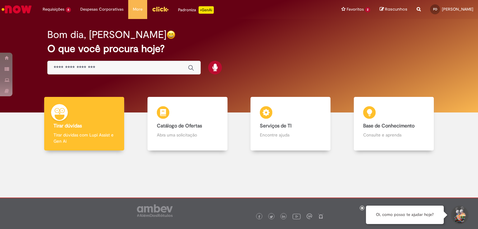 The height and width of the screenshot is (229, 478). What do you see at coordinates (138, 9) in the screenshot?
I see `span: More` at bounding box center [138, 9].